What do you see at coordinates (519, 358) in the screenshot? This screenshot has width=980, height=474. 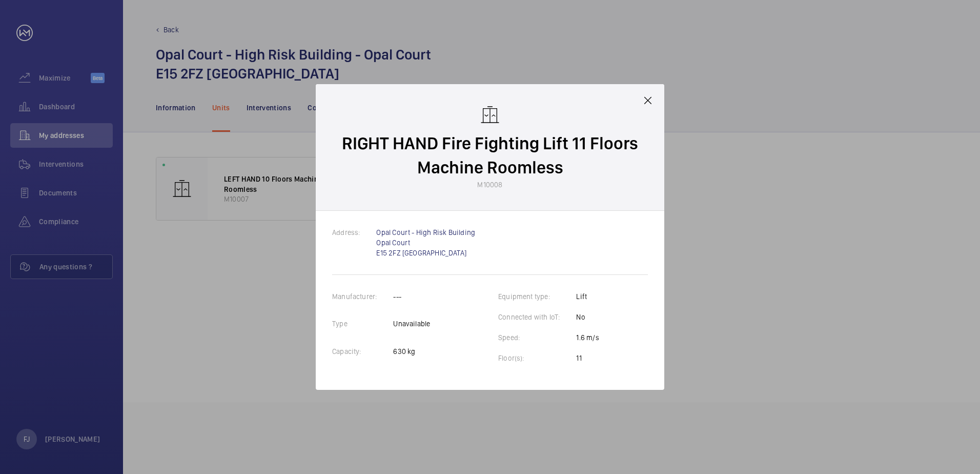 I see `label: Floor(s):` at bounding box center [519, 358].